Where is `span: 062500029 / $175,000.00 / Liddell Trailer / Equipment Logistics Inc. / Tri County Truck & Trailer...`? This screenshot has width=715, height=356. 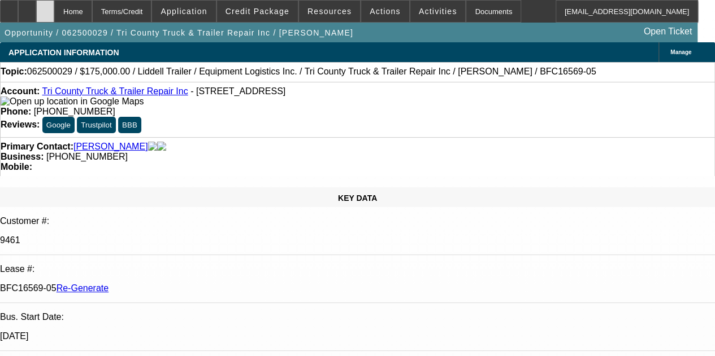
span: 062500029 / $175,000.00 / Liddell Trailer / Equipment Logistics Inc. / Tri County Truck & Trailer... is located at coordinates (311, 72).